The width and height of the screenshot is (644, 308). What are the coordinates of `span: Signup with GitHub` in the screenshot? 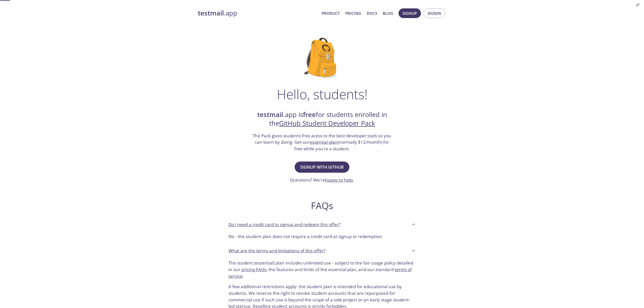 It's located at (322, 167).